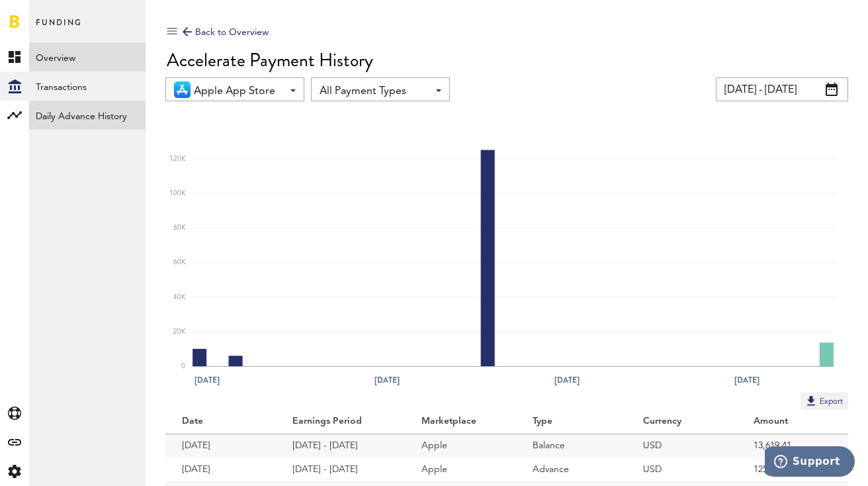 The height and width of the screenshot is (486, 868). I want to click on div: Back to Overview, so click(225, 33).